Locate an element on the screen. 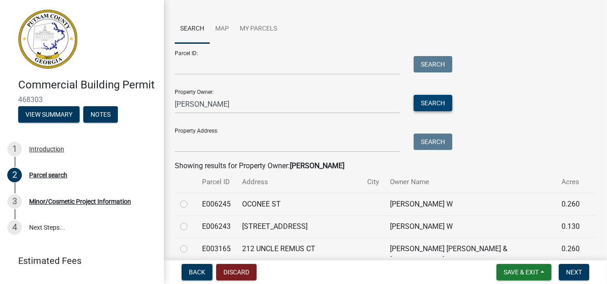  td: E006243 is located at coordinates (217, 226).